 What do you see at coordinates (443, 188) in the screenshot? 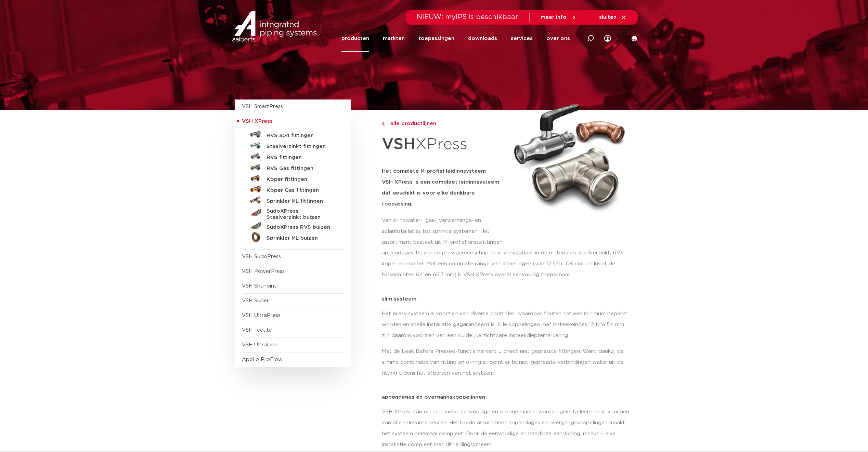
I see `h5: Het complete M-profiel leidingsysteem VSH XPress is een compleet leidingsysteem dat geschikt is v...` at bounding box center [443, 188].